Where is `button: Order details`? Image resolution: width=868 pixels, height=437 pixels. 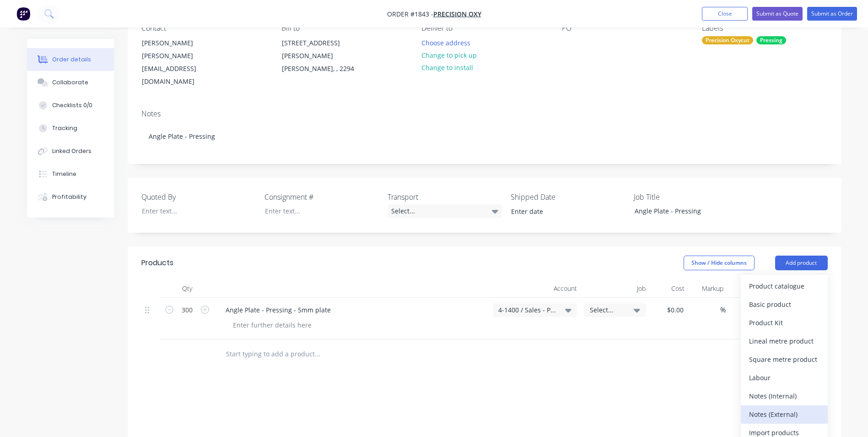
button: Order details is located at coordinates (70, 59).